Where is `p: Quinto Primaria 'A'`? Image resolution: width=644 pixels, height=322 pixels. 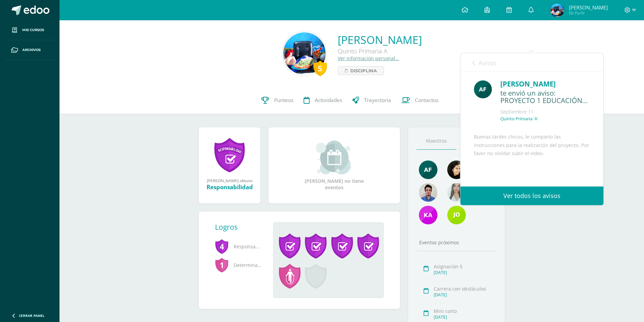 p: Quinto Primaria 'A' is located at coordinates (519, 119).